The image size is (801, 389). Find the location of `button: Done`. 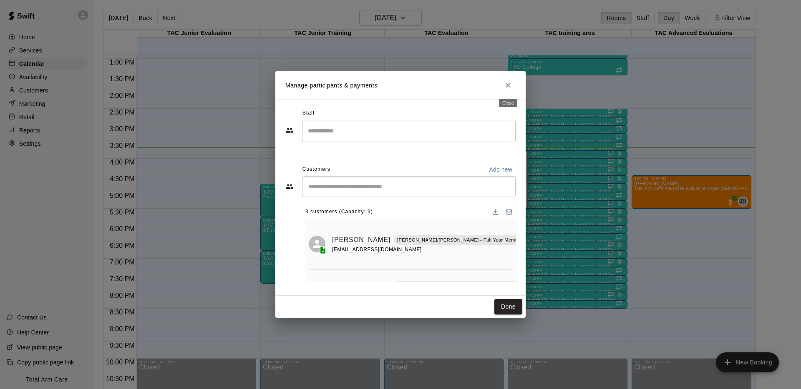

button: Done is located at coordinates (508, 307).